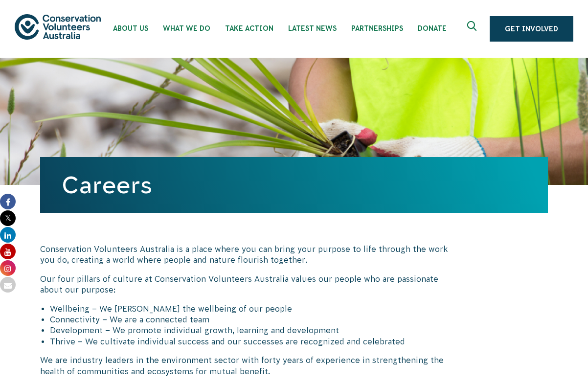 This screenshot has height=385, width=588. Describe the element at coordinates (377, 28) in the screenshot. I see `span: Partnerships` at that location.